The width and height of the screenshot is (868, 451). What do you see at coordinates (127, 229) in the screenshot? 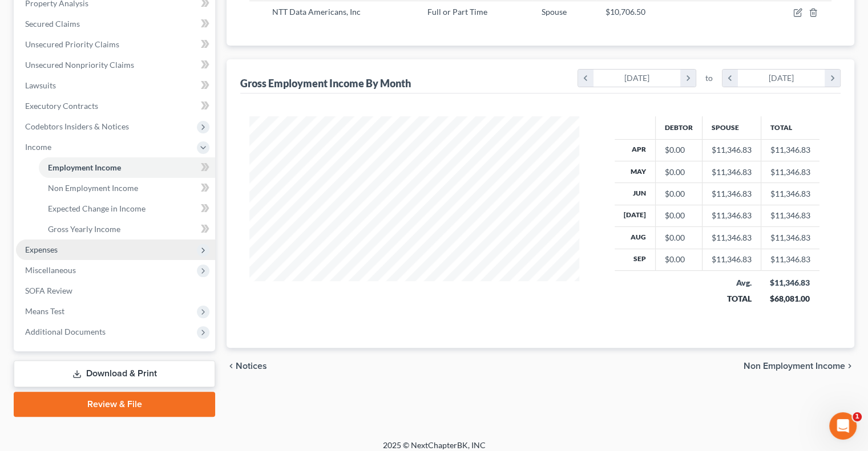
I see `a: Gross Yearly Income` at bounding box center [127, 229].